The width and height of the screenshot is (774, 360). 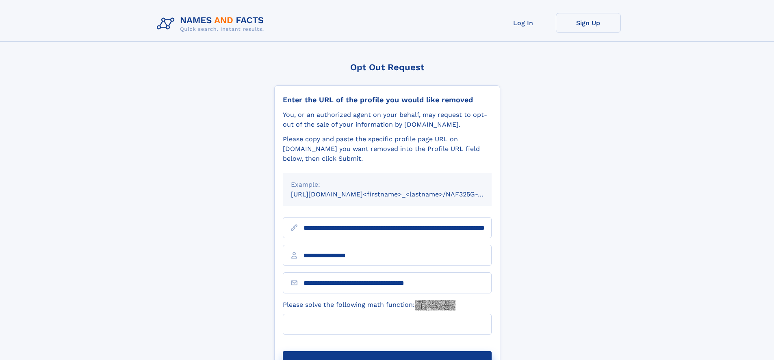 I want to click on div: Opt Out Request, so click(x=387, y=67).